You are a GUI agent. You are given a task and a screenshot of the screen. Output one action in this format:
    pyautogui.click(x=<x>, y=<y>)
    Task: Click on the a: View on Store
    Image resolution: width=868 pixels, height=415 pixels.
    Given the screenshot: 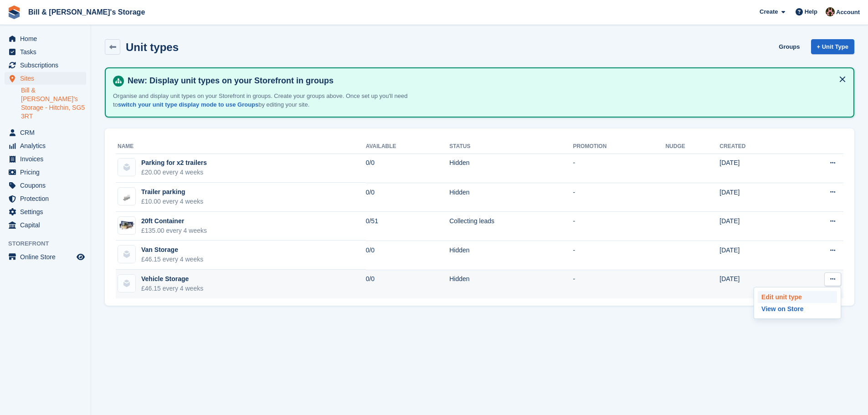 What is the action you would take?
    pyautogui.click(x=797, y=309)
    